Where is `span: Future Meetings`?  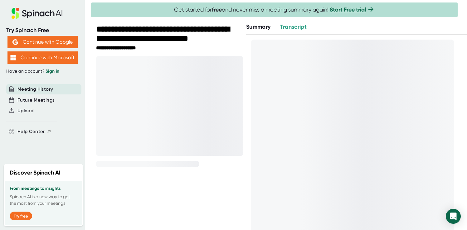
span: Future Meetings is located at coordinates (36, 100).